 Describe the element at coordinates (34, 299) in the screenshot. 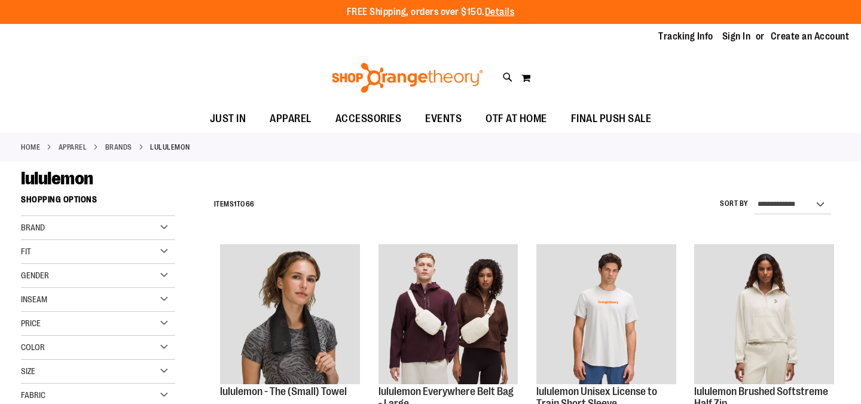

I see `span: Inseam` at that location.